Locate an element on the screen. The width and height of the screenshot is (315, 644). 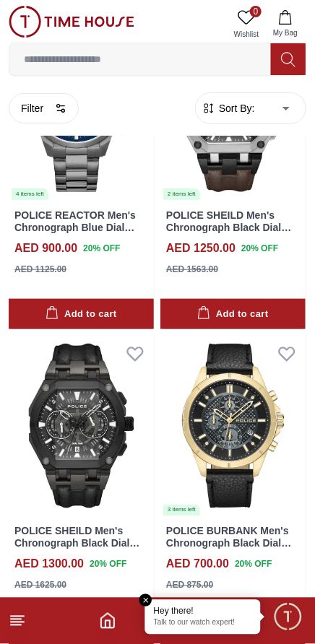
div: AED 875.00 is located at coordinates (189, 585).